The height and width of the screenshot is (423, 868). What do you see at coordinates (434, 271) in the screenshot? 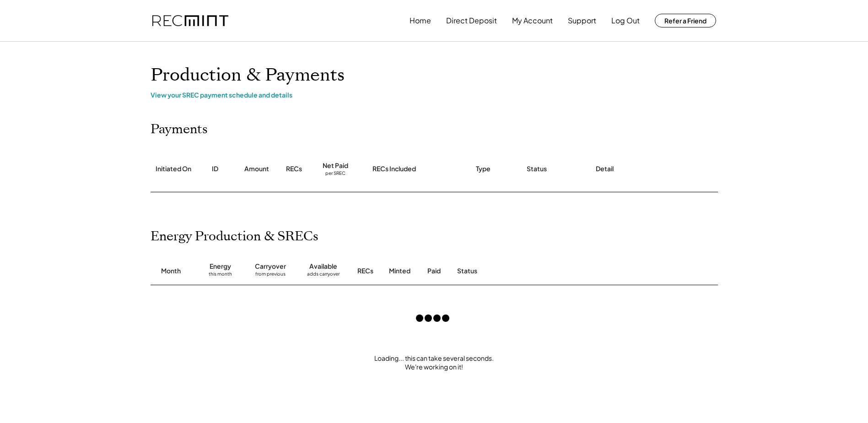
I see `div: Paid` at bounding box center [434, 271].